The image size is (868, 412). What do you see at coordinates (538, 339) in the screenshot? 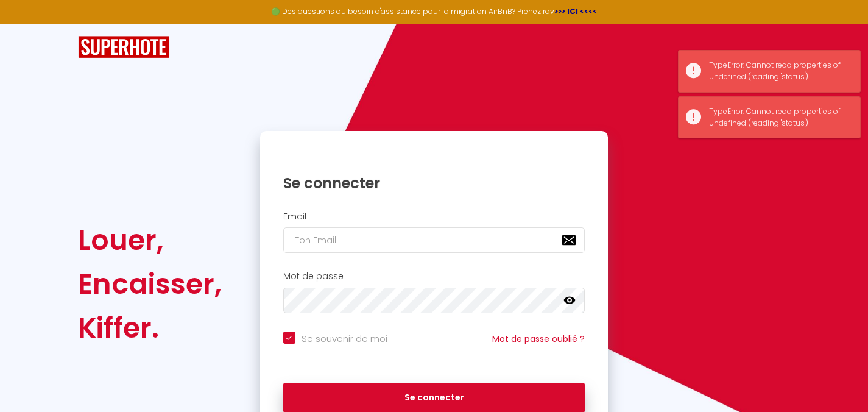
I see `a: Mot de passe oublié ?` at bounding box center [538, 339].